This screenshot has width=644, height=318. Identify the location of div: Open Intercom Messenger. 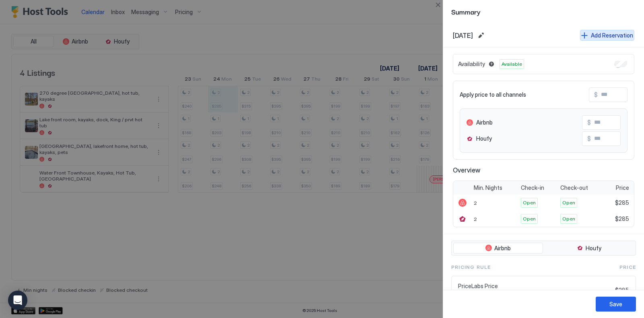
(18, 300).